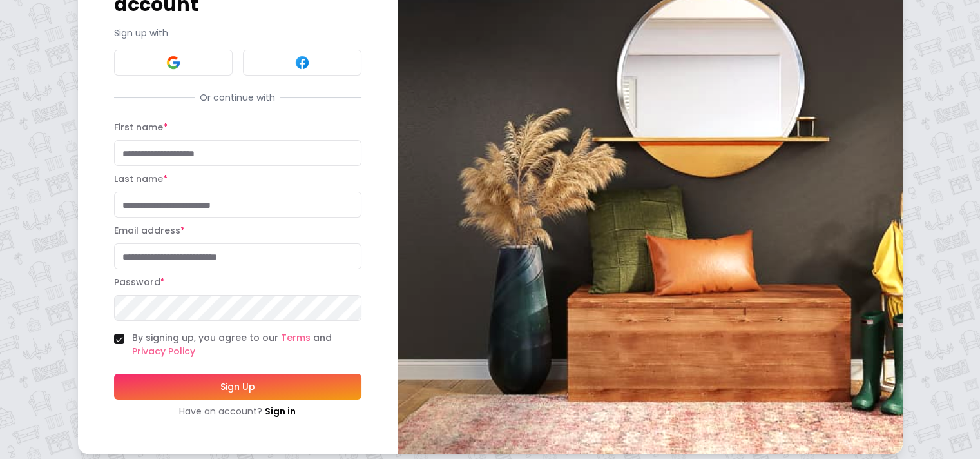 The width and height of the screenshot is (980, 459). Describe the element at coordinates (237, 98) in the screenshot. I see `span: Or continue with` at that location.